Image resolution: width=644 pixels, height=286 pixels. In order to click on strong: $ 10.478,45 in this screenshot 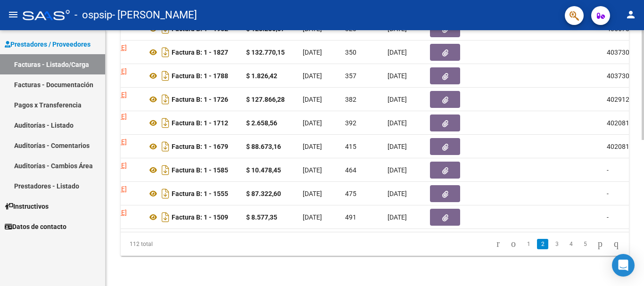, I will do `click(263, 170)`.